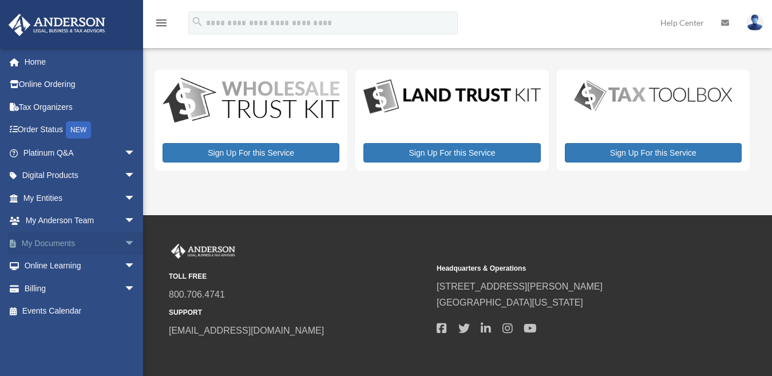 This screenshot has height=376, width=772. What do you see at coordinates (299, 276) in the screenshot?
I see `small: TOLL FREE` at bounding box center [299, 276].